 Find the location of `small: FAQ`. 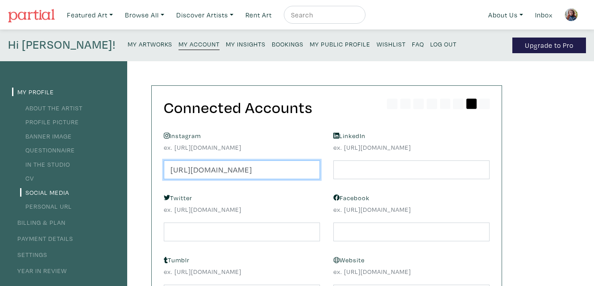

small: FAQ is located at coordinates (418, 44).